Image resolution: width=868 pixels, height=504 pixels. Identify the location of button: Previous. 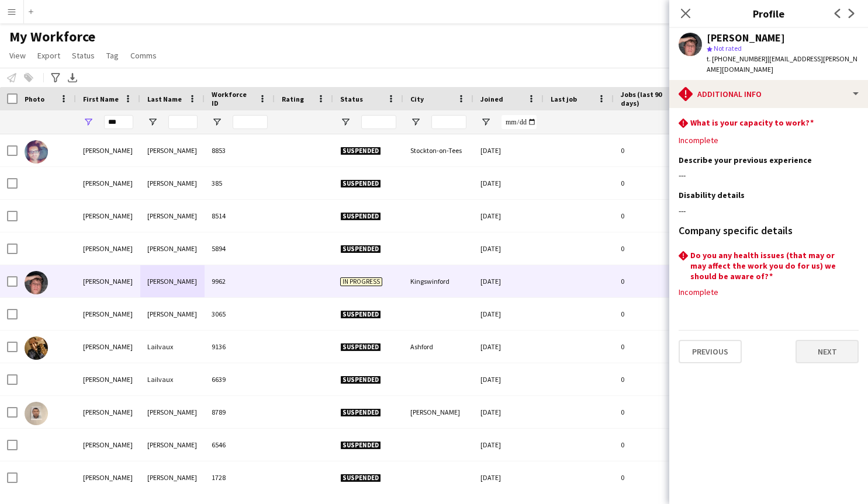
(710, 351).